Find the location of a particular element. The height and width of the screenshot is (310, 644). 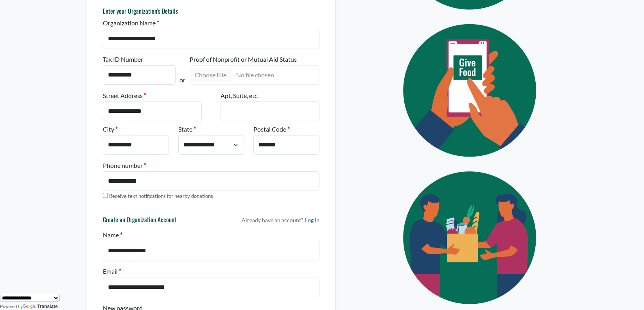

label: State is located at coordinates (187, 129).